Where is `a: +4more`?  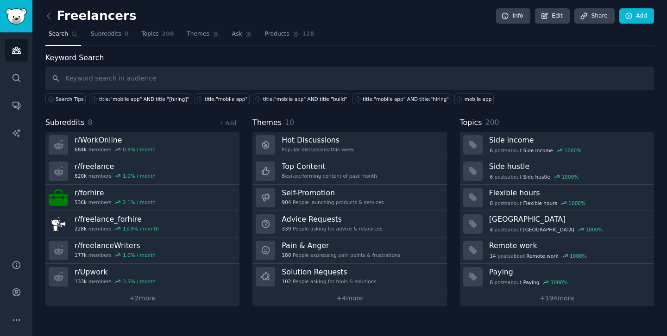 a: +4more is located at coordinates (349, 298).